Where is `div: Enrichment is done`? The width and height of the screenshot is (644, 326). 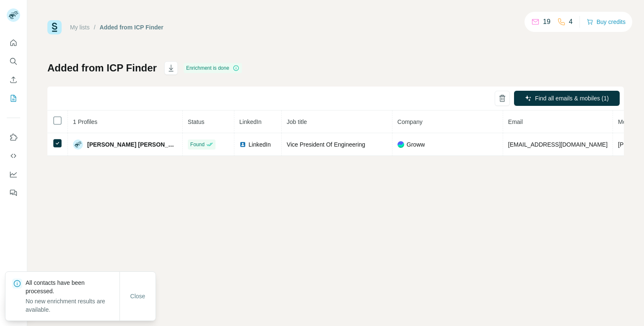
div: Enrichment is done is located at coordinates (212, 68).